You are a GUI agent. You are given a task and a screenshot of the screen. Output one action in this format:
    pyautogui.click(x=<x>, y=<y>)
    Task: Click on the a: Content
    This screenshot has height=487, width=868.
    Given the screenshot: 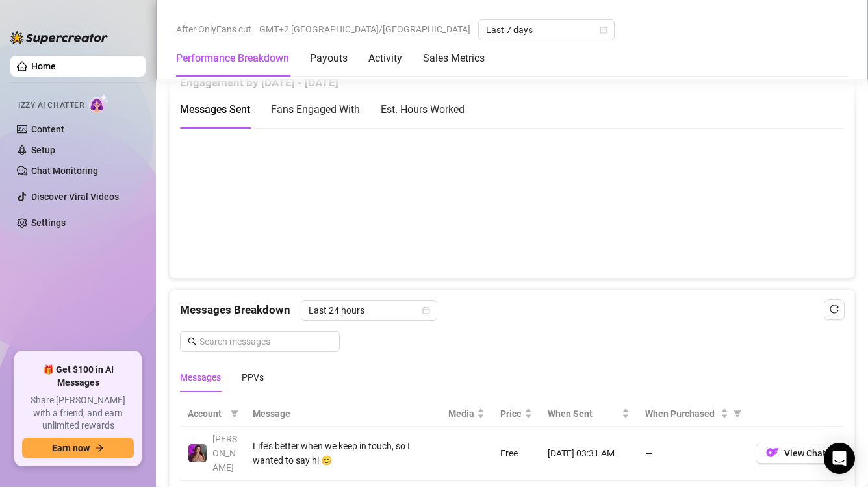 What is the action you would take?
    pyautogui.click(x=47, y=129)
    